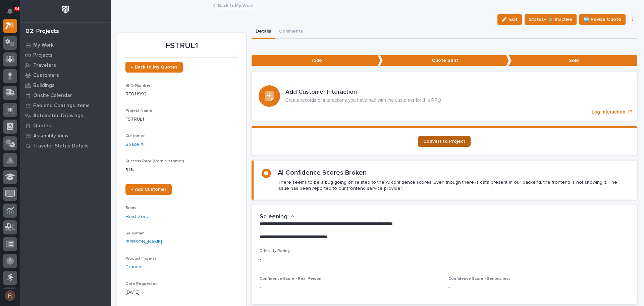 This screenshot has height=306, width=644. Describe the element at coordinates (46, 76) in the screenshot. I see `p: Customers` at that location.